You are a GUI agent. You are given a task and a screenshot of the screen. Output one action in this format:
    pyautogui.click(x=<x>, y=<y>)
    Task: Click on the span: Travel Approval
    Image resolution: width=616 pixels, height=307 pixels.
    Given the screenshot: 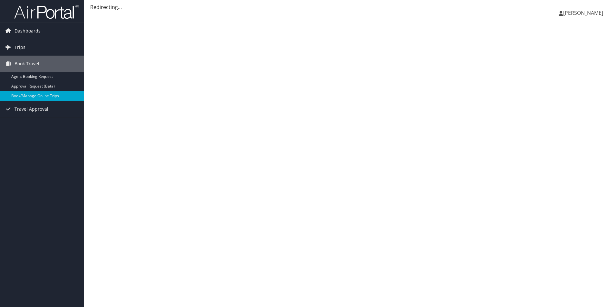 What is the action you would take?
    pyautogui.click(x=31, y=109)
    